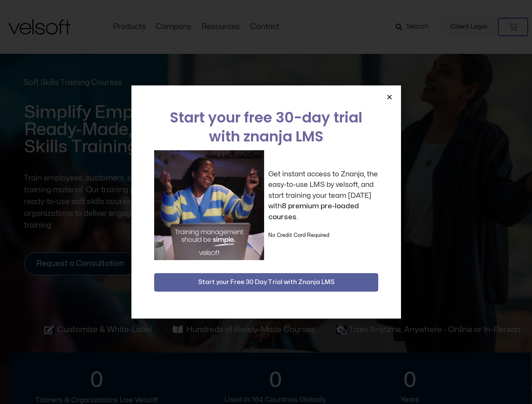 This screenshot has width=532, height=404. What do you see at coordinates (266, 282) in the screenshot?
I see `button: Start your Free 30 Day Trial with Znanja LMS` at bounding box center [266, 282].